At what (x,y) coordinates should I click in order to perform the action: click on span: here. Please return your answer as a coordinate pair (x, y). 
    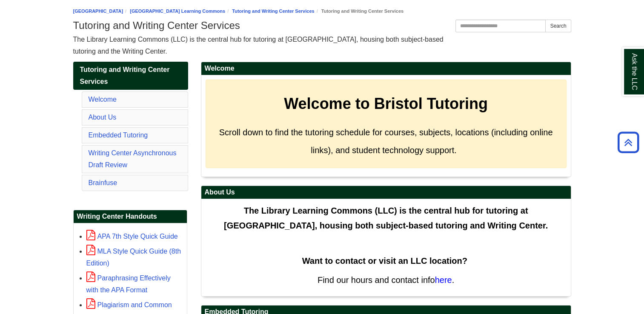
    Looking at the image, I should click on (443, 280).